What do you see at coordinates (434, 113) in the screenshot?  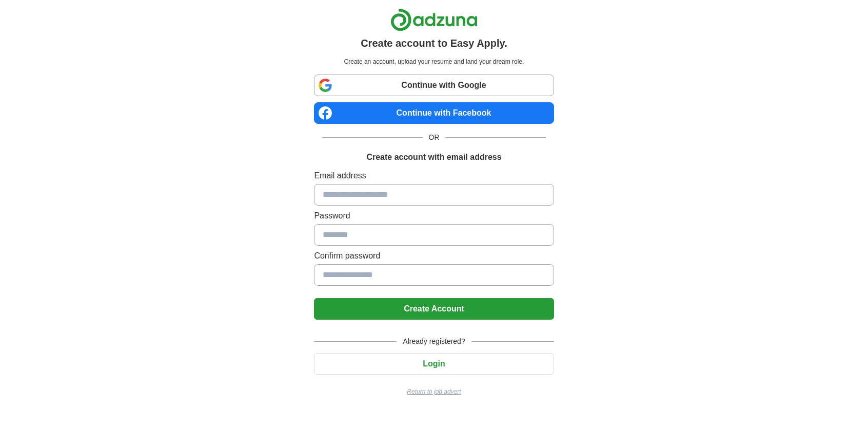 I see `a: Continue with Facebook` at bounding box center [434, 113].